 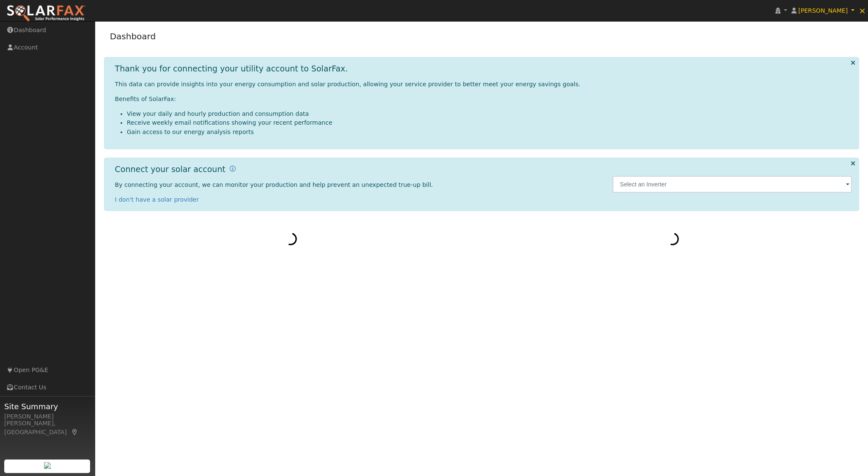 I want to click on li: Receive weekly email notifications showing your recent performance, so click(x=490, y=123).